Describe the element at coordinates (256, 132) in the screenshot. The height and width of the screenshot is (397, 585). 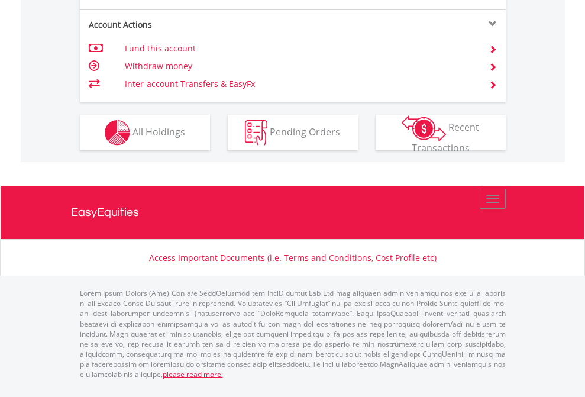
I see `img: pending_instructions-wht.png` at that location.